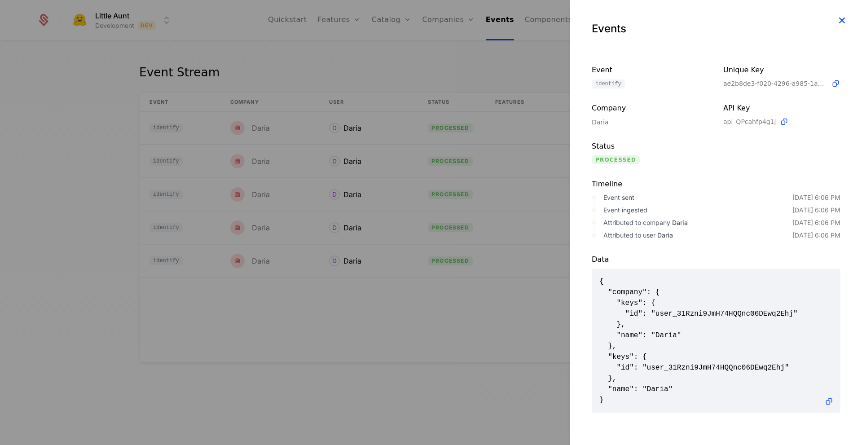  I want to click on div: Event sent, so click(697, 197).